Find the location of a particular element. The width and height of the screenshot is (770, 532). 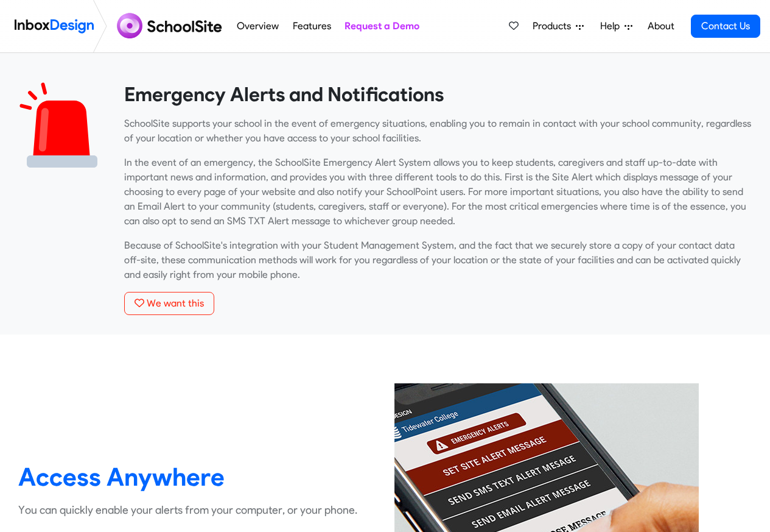

img: schoolsite logo is located at coordinates (171, 26).